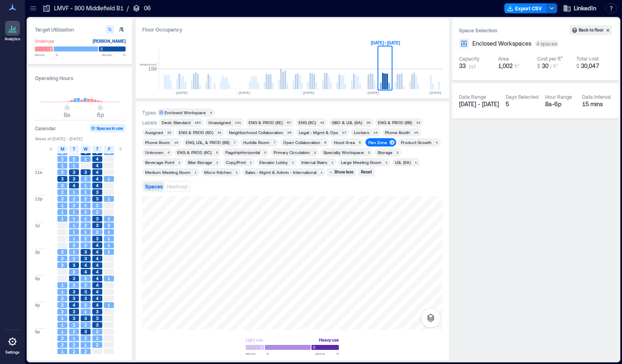  I want to click on span: Heatmap, so click(177, 186).